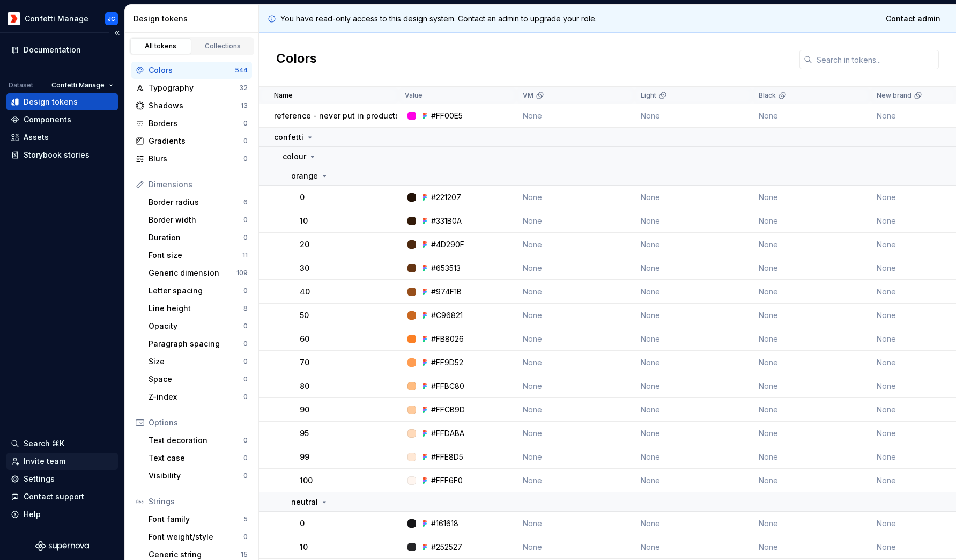  What do you see at coordinates (52, 50) in the screenshot?
I see `div: Documentation` at bounding box center [52, 50].